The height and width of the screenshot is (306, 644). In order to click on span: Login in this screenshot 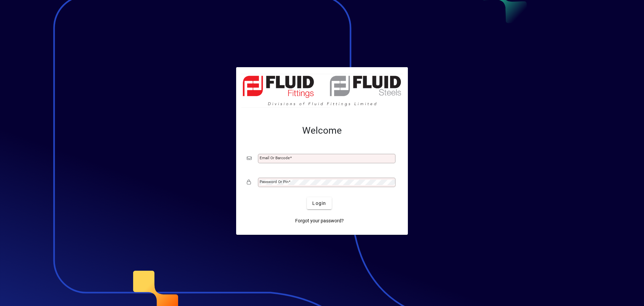, I will do `click(318, 203)`.